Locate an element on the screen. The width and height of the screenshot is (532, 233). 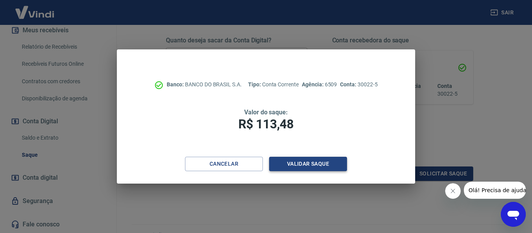
span: Banco: is located at coordinates (176, 84).